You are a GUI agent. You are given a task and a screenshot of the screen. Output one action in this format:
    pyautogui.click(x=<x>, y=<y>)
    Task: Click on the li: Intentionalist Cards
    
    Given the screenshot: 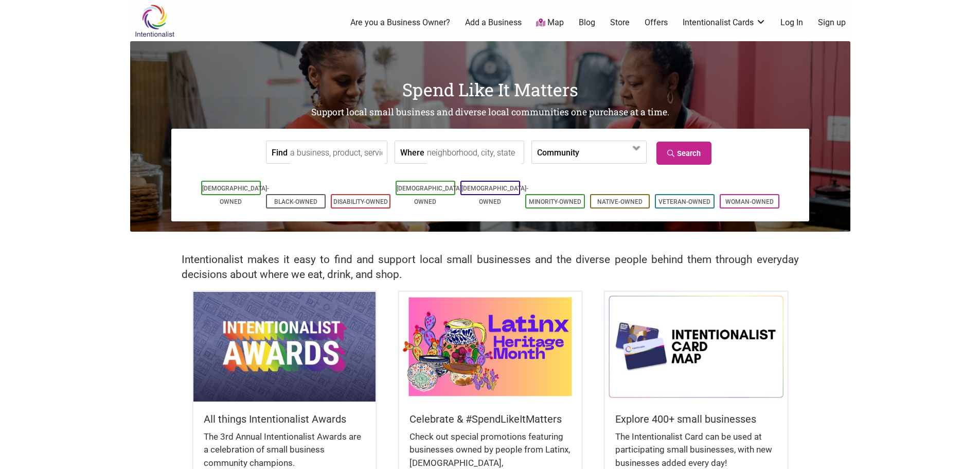 What is the action you would take?
    pyautogui.click(x=724, y=22)
    